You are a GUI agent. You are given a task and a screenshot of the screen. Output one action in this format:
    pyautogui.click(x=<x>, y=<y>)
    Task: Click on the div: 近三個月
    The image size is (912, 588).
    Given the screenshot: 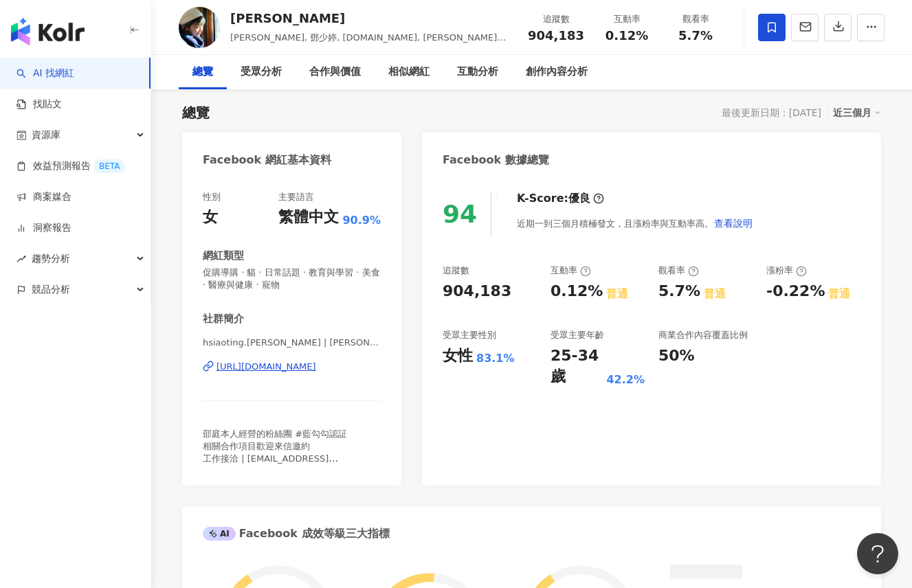 What is the action you would take?
    pyautogui.click(x=857, y=113)
    